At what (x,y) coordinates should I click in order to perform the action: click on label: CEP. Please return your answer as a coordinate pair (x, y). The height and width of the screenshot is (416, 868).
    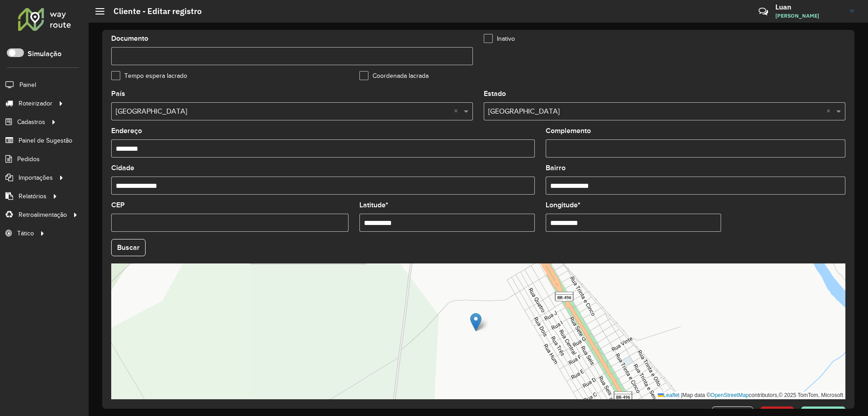
    Looking at the image, I should click on (118, 205).